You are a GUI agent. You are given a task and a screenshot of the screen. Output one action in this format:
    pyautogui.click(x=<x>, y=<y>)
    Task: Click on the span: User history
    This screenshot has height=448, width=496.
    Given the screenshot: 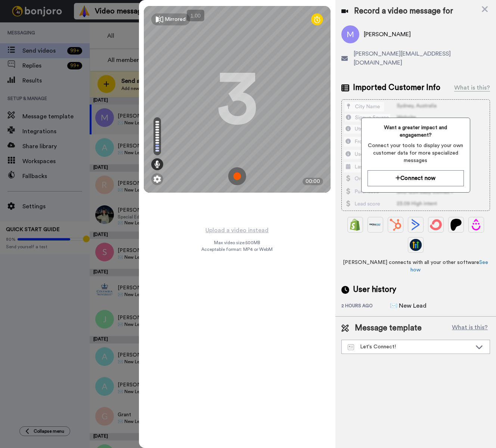 What is the action you would take?
    pyautogui.click(x=374, y=289)
    